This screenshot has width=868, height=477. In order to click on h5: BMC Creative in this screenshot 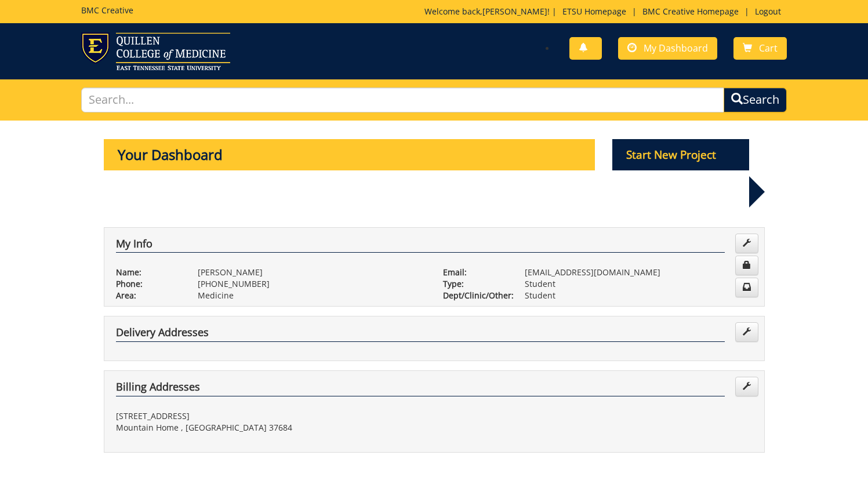, I will do `click(108, 10)`.